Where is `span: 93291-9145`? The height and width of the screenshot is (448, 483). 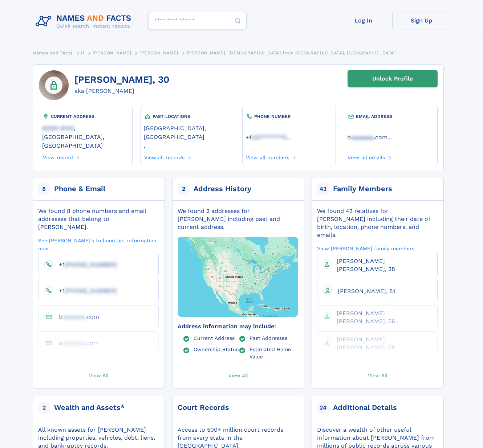 span: 93291-9145 is located at coordinates (58, 128).